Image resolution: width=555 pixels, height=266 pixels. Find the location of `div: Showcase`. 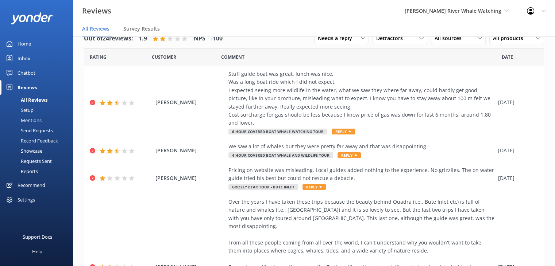

div: Showcase is located at coordinates (23, 151).